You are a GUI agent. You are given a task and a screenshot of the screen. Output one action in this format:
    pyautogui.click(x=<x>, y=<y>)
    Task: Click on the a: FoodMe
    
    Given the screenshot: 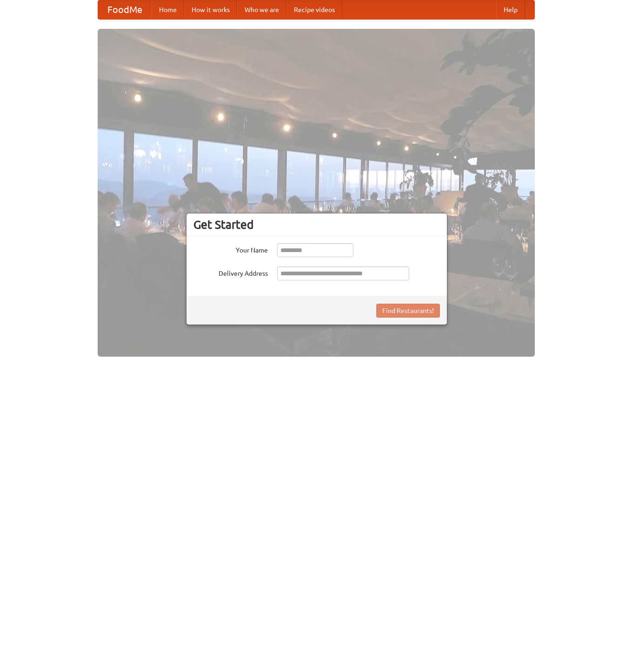 What is the action you would take?
    pyautogui.click(x=125, y=10)
    